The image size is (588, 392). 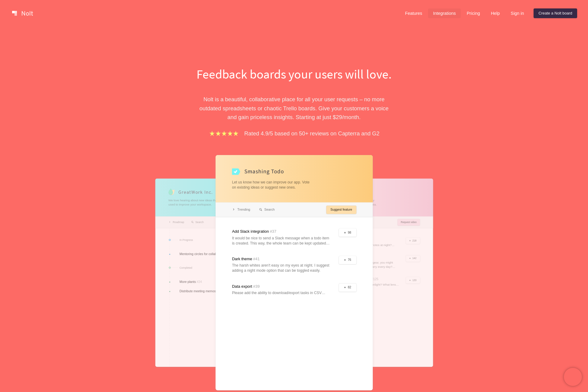 I want to click on img: stars.b067e34983.png, so click(x=224, y=133).